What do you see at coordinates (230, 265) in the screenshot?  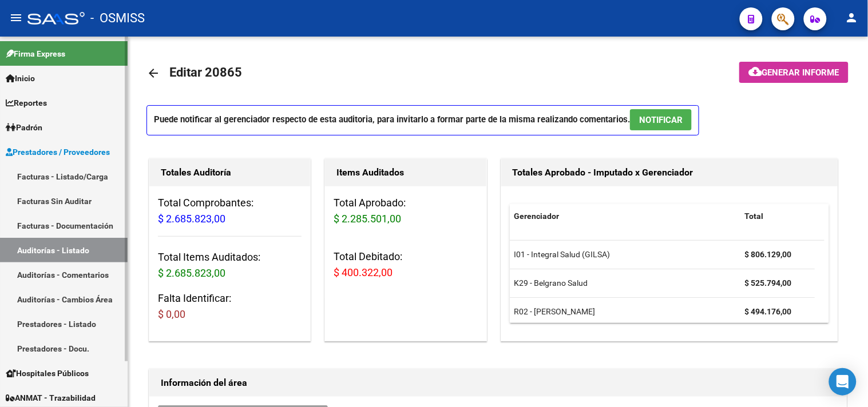 I see `h3: Total Items Auditados:` at bounding box center [230, 265].